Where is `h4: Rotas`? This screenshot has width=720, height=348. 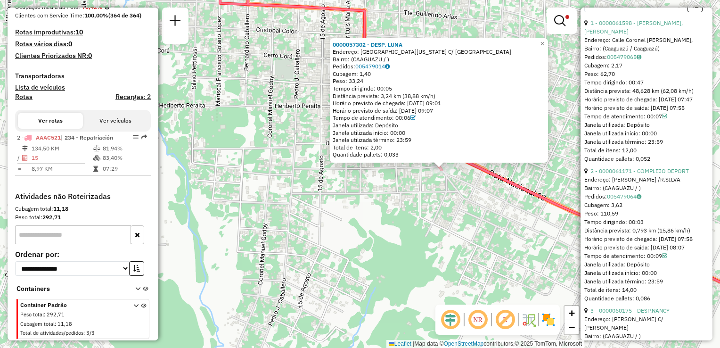 h4: Rotas is located at coordinates (24, 97).